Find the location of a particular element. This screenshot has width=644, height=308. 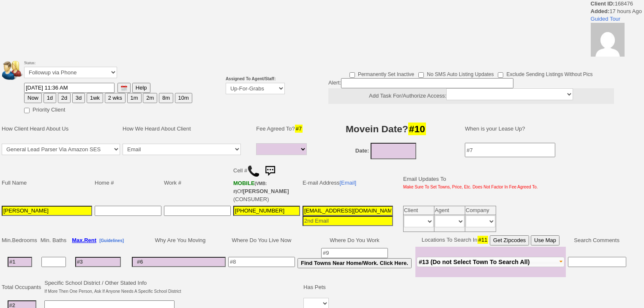

button: 1wk is located at coordinates (95, 98).